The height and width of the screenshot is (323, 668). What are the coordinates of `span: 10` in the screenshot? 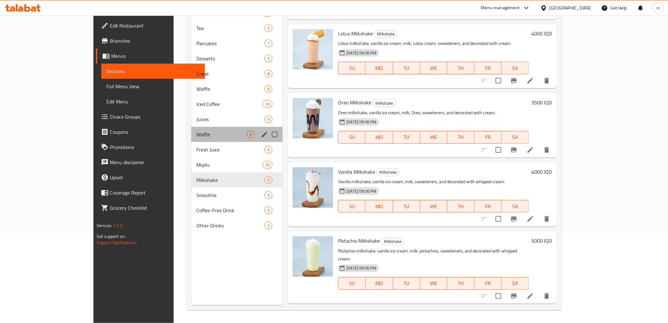 It's located at (268, 165).